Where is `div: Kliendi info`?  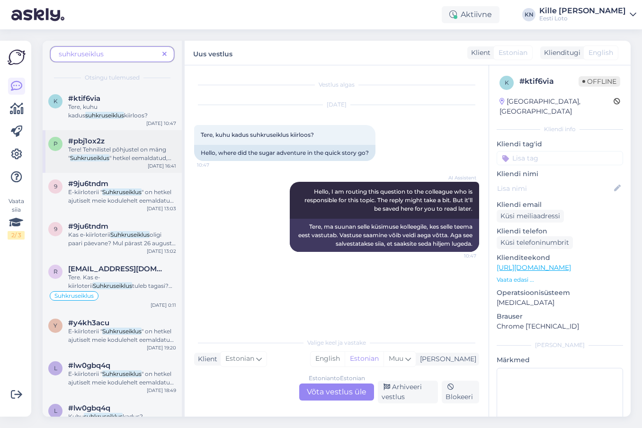
div: Kliendi info is located at coordinates (560, 129).